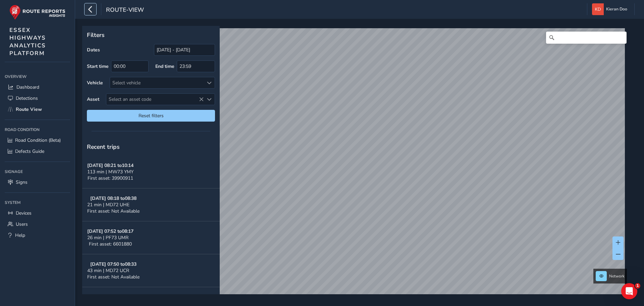 The image size is (644, 306). What do you see at coordinates (37, 182) in the screenshot?
I see `a: Signs` at bounding box center [37, 182].